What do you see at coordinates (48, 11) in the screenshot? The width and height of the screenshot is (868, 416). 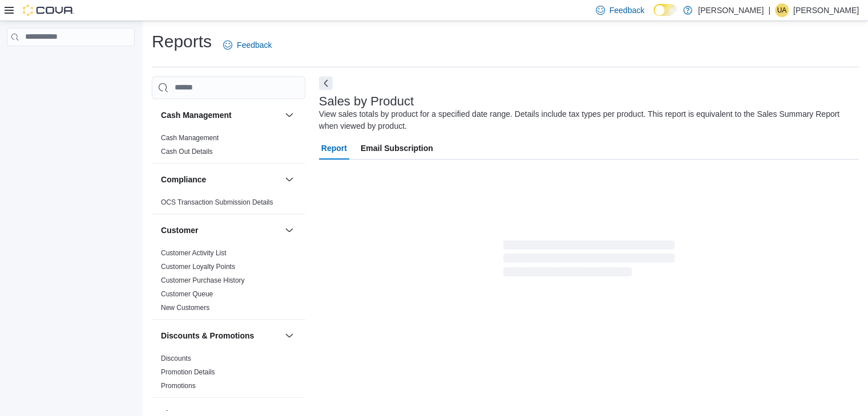 I see `img: Cova` at bounding box center [48, 11].